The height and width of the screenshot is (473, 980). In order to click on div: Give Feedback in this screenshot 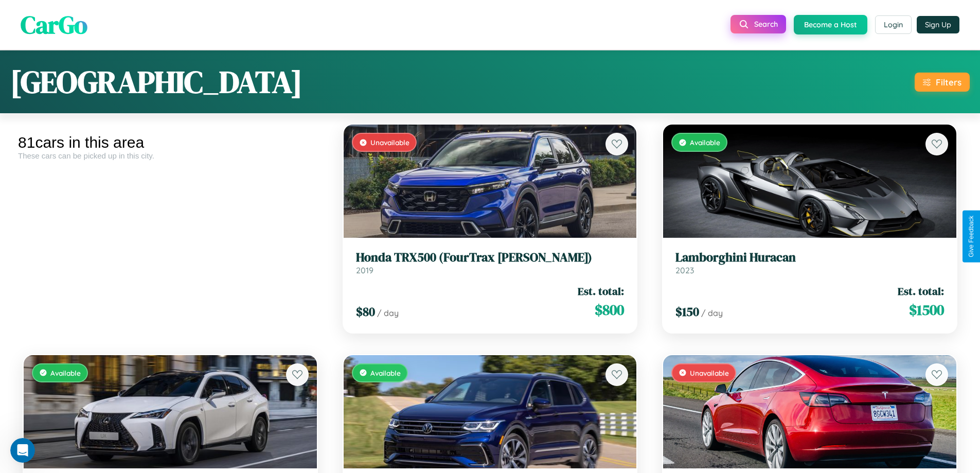, I will do `click(971, 236)`.